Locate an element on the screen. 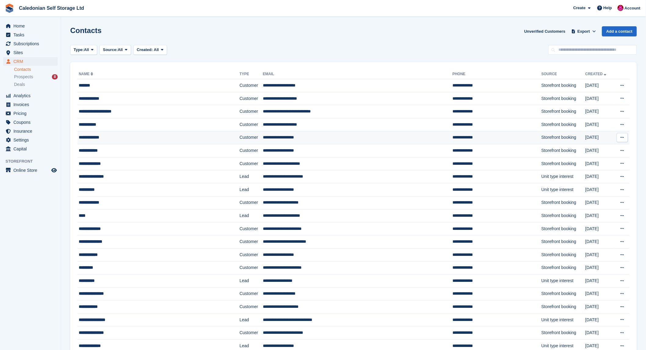 The image size is (646, 350). span: Subscriptions is located at coordinates (32, 44).